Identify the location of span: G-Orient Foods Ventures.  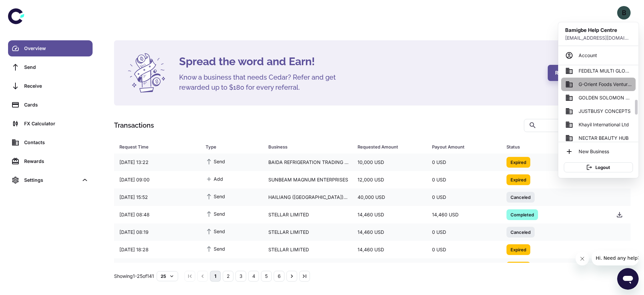
(605, 84).